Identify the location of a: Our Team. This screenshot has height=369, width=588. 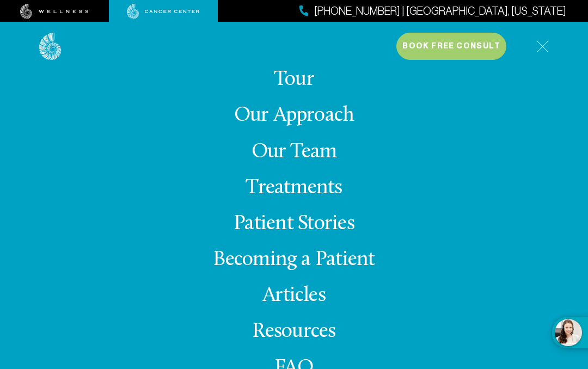
(294, 152).